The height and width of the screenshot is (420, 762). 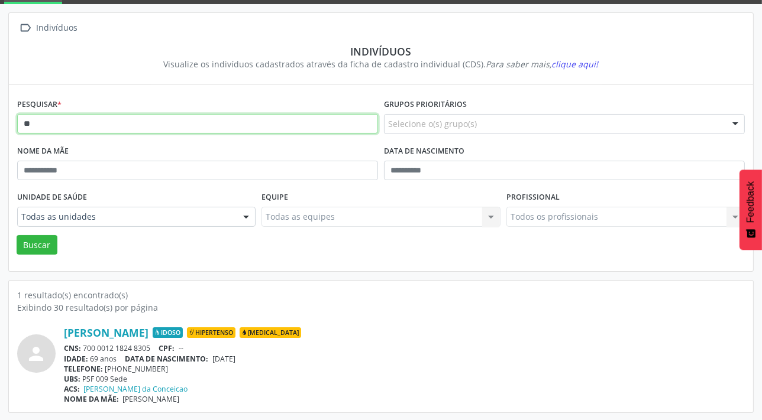 What do you see at coordinates (404, 359) in the screenshot?
I see `div: 69 anos` at bounding box center [404, 359].